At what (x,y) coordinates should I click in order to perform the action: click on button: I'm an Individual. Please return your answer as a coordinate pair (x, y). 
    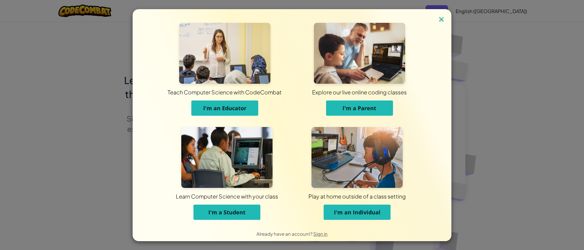
    Looking at the image, I should click on (357, 212).